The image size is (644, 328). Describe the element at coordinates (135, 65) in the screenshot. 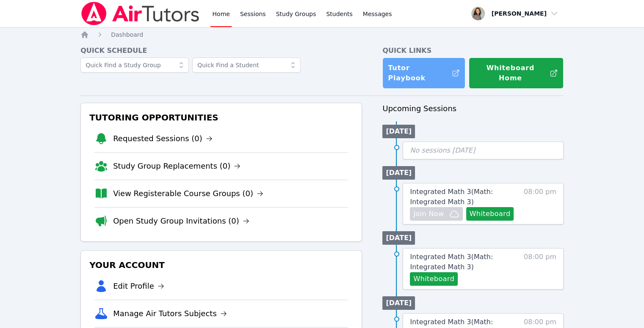

I see `input: Quick Find a Study Group` at that location.